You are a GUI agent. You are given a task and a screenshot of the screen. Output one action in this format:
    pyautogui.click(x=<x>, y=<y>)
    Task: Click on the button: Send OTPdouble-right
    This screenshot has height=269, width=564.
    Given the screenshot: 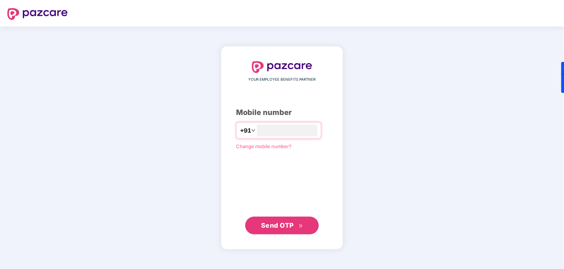 What is the action you would take?
    pyautogui.click(x=282, y=225)
    